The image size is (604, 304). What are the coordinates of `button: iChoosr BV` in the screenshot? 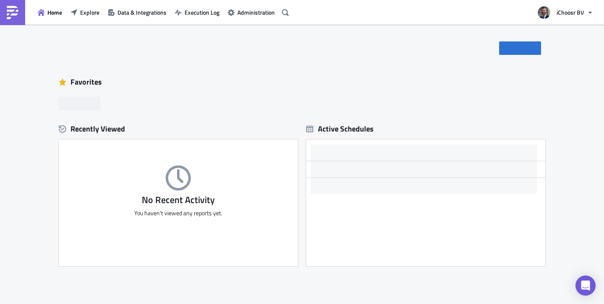 It's located at (565, 13).